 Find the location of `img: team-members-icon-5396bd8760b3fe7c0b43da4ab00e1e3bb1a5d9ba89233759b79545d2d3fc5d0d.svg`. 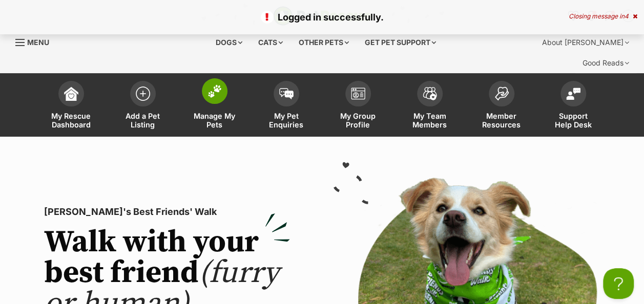

img: team-members-icon-5396bd8760b3fe7c0b43da4ab00e1e3bb1a5d9ba89233759b79545d2d3fc5d0d.svg is located at coordinates (430, 94).